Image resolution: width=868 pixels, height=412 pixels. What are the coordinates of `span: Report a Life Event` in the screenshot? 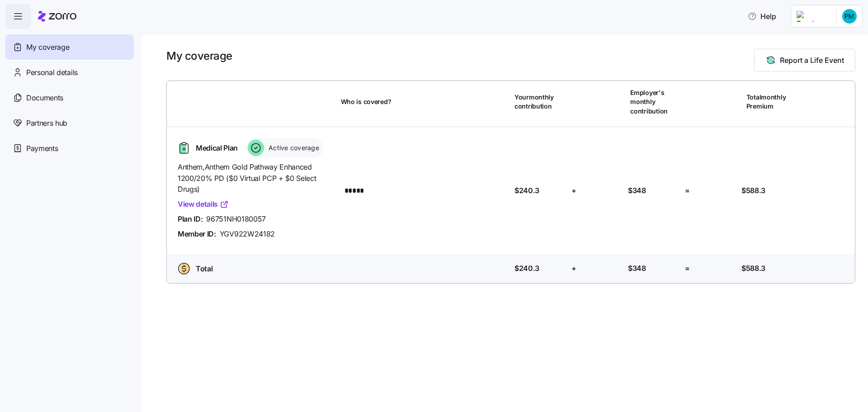 It's located at (812, 60).